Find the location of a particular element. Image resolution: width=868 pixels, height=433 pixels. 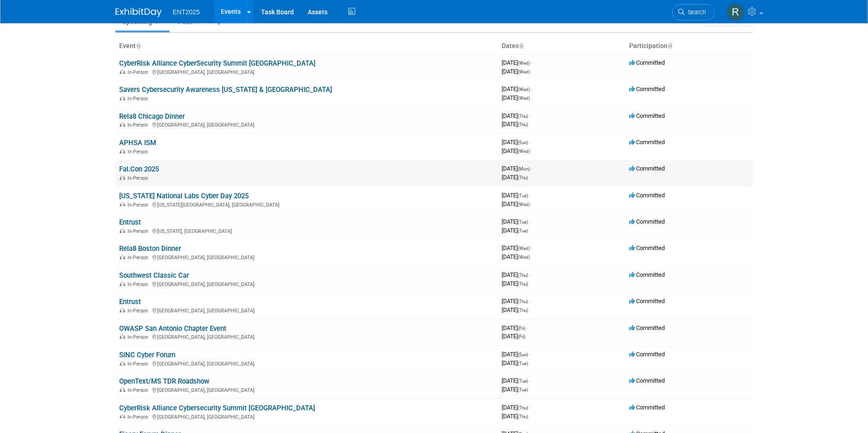

a: OpenText/MS TDR Roadshow is located at coordinates (164, 381).